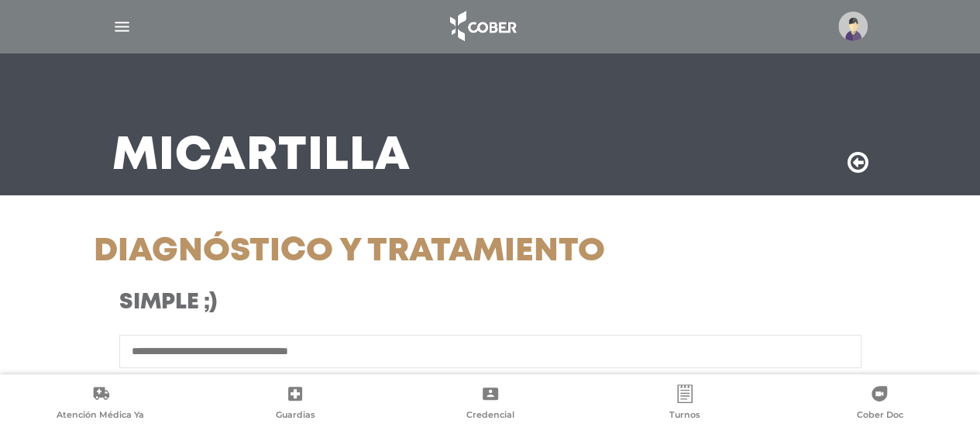  Describe the element at coordinates (354, 303) in the screenshot. I see `h3: Simple ;)` at that location.